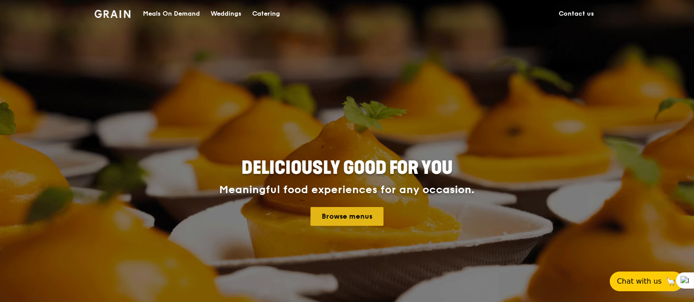  Describe the element at coordinates (226, 14) in the screenshot. I see `div: Weddings` at that location.